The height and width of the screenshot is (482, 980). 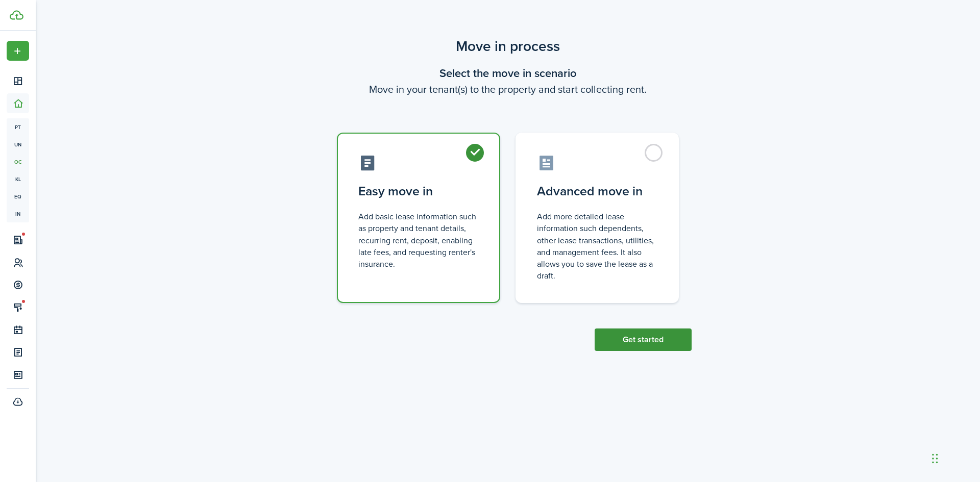 What do you see at coordinates (18, 127) in the screenshot?
I see `span: pt` at bounding box center [18, 127].